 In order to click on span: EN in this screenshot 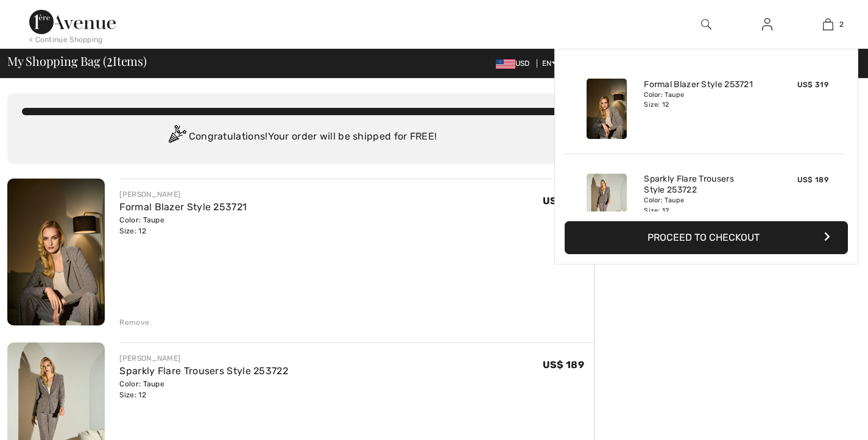, I will do `click(550, 63)`.